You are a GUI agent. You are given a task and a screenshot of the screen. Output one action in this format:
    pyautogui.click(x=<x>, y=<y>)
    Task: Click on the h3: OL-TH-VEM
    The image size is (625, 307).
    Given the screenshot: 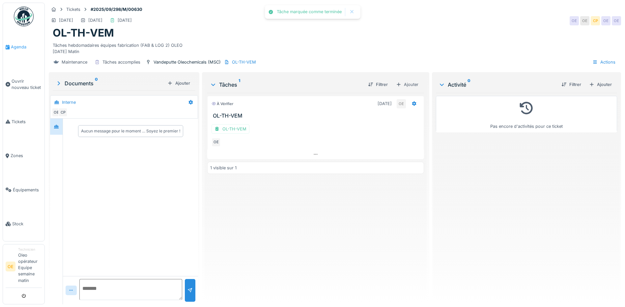 What is the action you would take?
    pyautogui.click(x=317, y=116)
    